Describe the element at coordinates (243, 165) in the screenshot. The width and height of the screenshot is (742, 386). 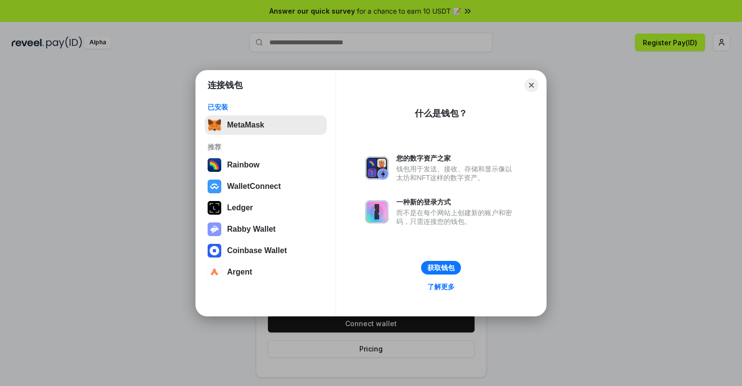
I see `div: Rainbow` at that location.